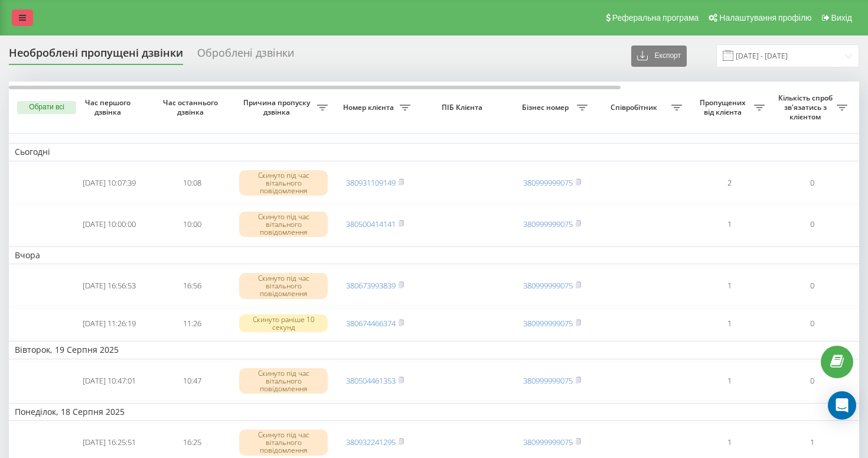  Describe the element at coordinates (636, 107) in the screenshot. I see `span: Співробітник` at that location.